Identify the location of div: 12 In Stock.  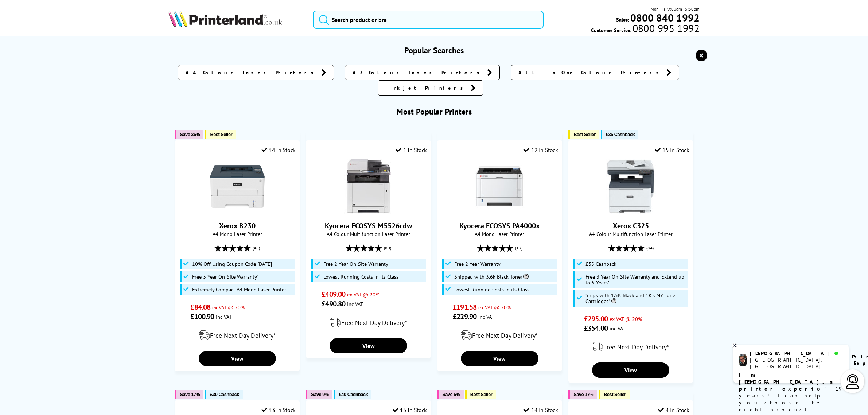
(541, 150).